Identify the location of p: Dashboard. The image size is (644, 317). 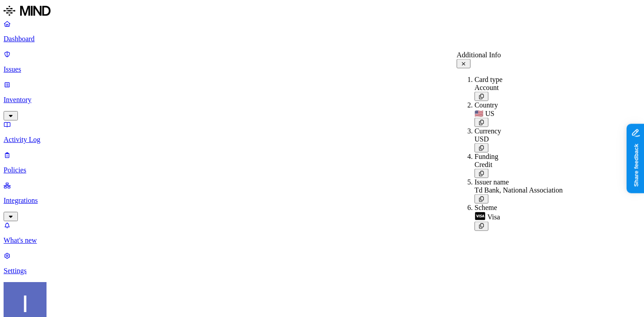
(322, 39).